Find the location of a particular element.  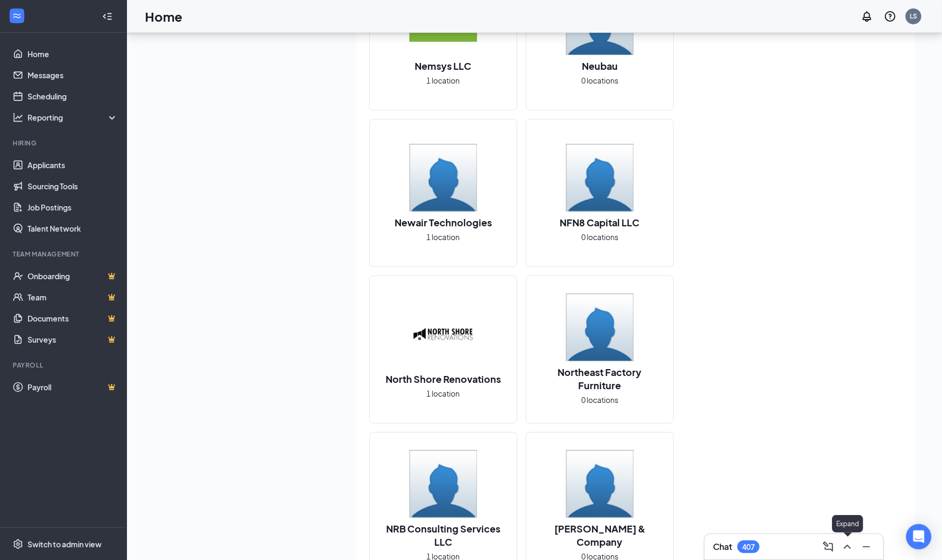

a: SurveysCrown is located at coordinates (73, 340).